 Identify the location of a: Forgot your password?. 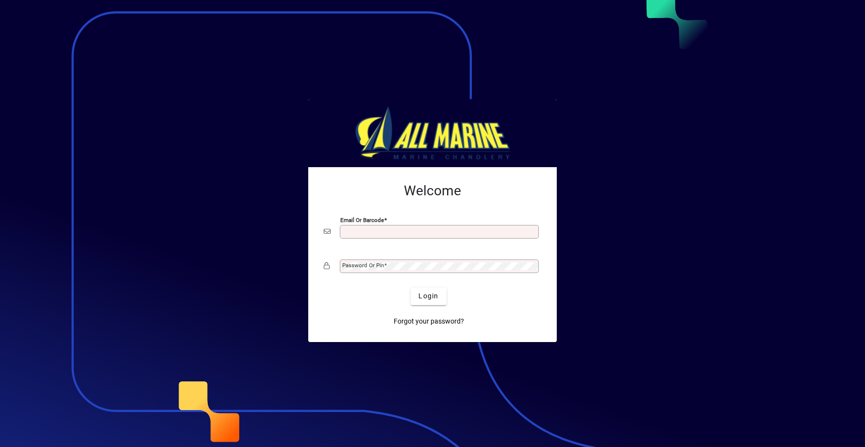
(429, 321).